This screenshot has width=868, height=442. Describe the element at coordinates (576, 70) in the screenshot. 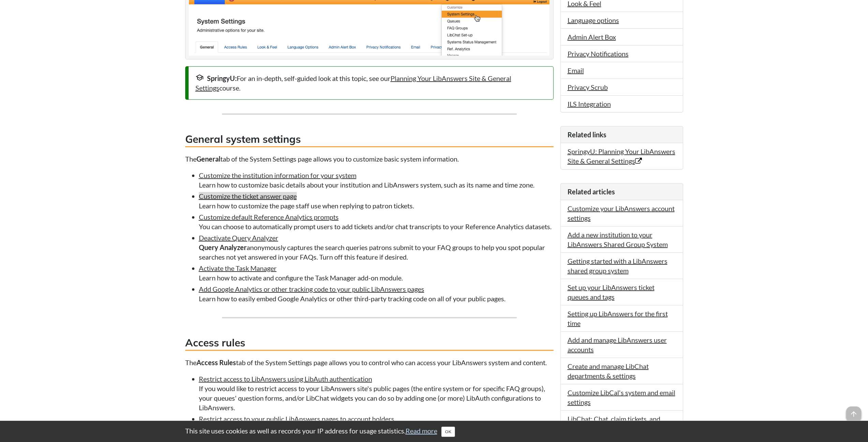

I see `a: Email` at that location.